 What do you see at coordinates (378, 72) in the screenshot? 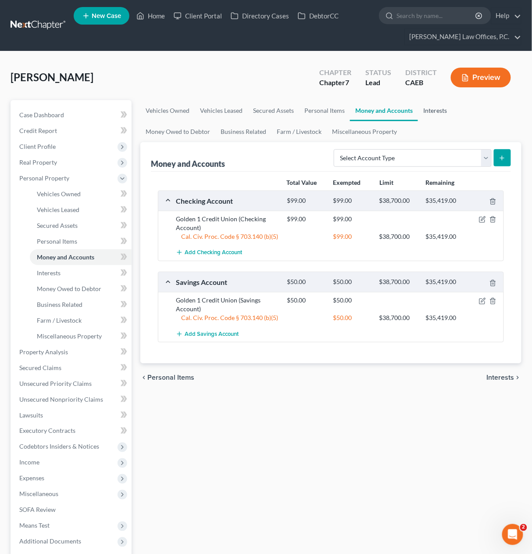
I see `div: Status` at bounding box center [378, 72].